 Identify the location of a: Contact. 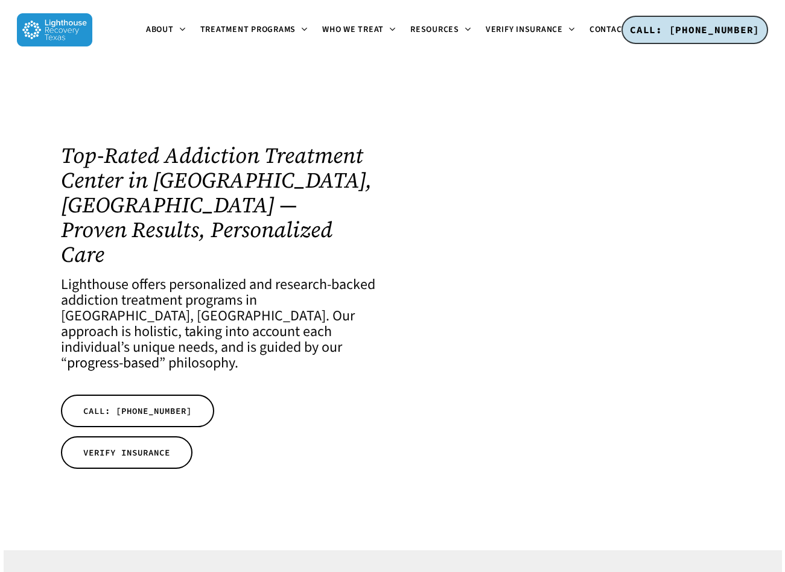
(614, 30).